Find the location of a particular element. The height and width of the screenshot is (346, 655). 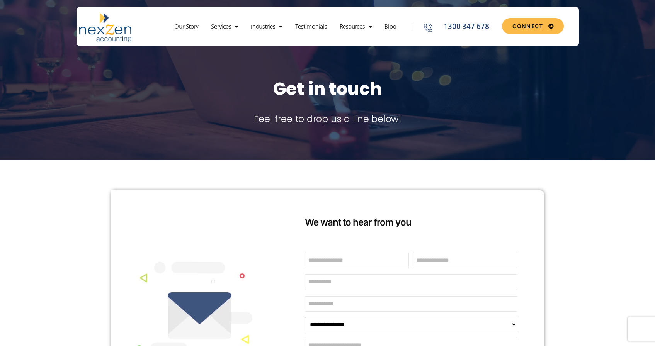

span: CONNECT is located at coordinates (527, 26).